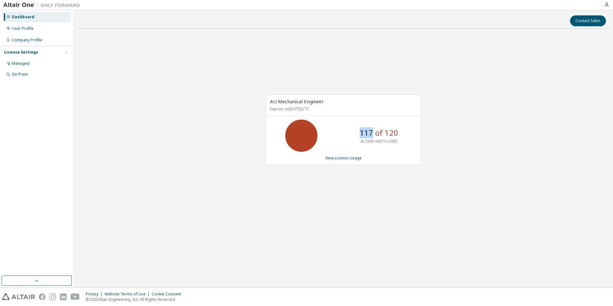 This screenshot has height=306, width=613. What do you see at coordinates (128, 294) in the screenshot?
I see `div: Website Terms of Use` at bounding box center [128, 294].